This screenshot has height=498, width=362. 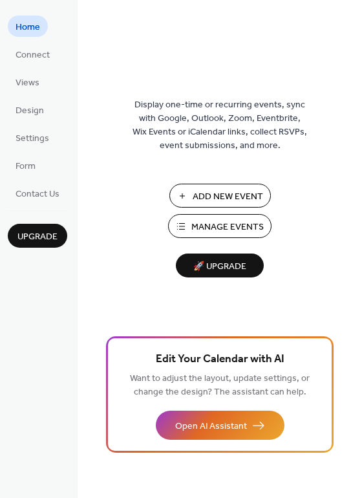 What do you see at coordinates (25, 166) in the screenshot?
I see `span: Form` at bounding box center [25, 166].